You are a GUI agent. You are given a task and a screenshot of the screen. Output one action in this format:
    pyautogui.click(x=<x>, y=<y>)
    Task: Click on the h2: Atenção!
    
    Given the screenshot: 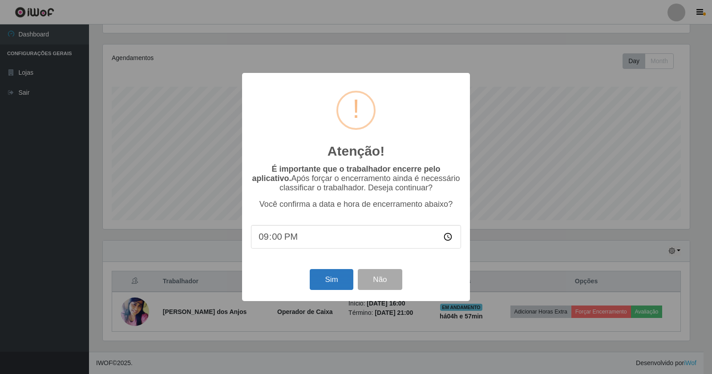 What is the action you would take?
    pyautogui.click(x=356, y=151)
    